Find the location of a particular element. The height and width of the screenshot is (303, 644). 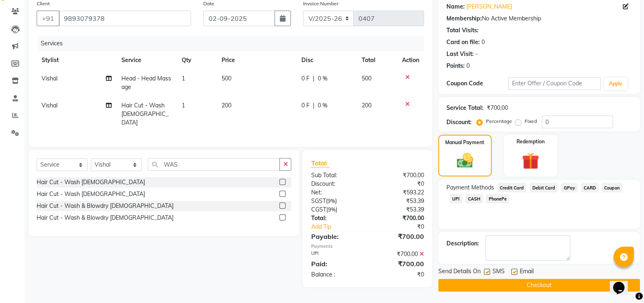

div: Balance : is located at coordinates (337, 275).